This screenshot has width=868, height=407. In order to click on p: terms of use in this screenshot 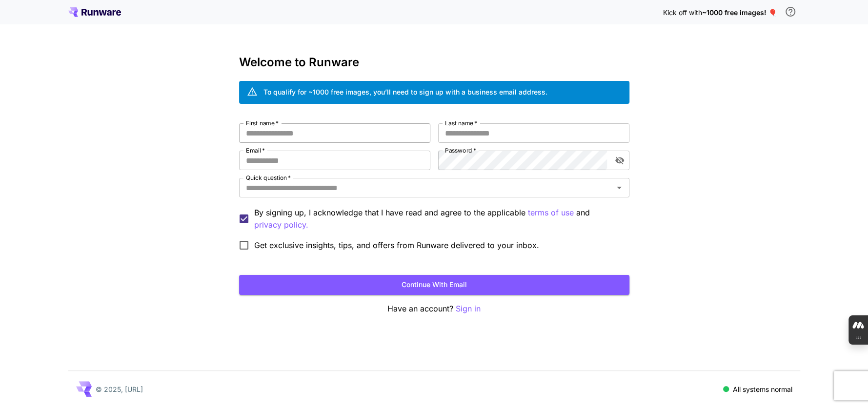, I will do `click(550, 212)`.